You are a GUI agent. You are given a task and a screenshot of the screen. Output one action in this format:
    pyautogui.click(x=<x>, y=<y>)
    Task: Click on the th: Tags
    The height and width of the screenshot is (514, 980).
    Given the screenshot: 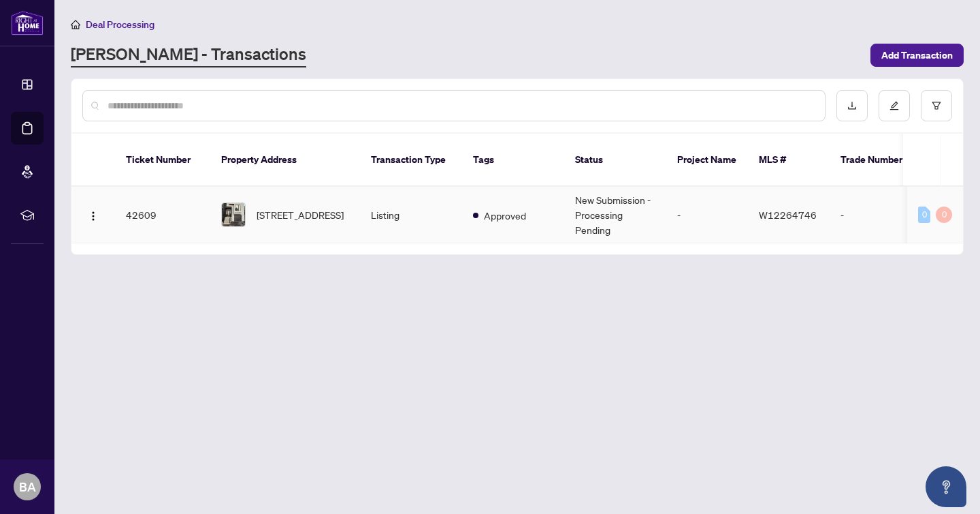 What is the action you would take?
    pyautogui.click(x=514, y=160)
    